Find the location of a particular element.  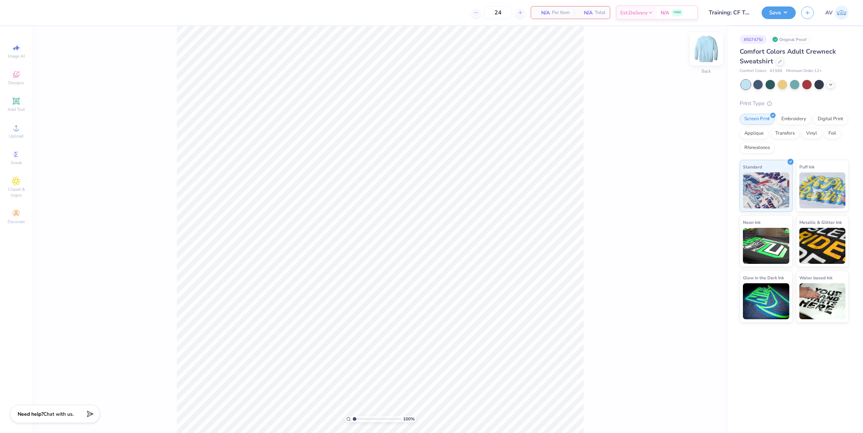

span: Greek is located at coordinates (16, 163).